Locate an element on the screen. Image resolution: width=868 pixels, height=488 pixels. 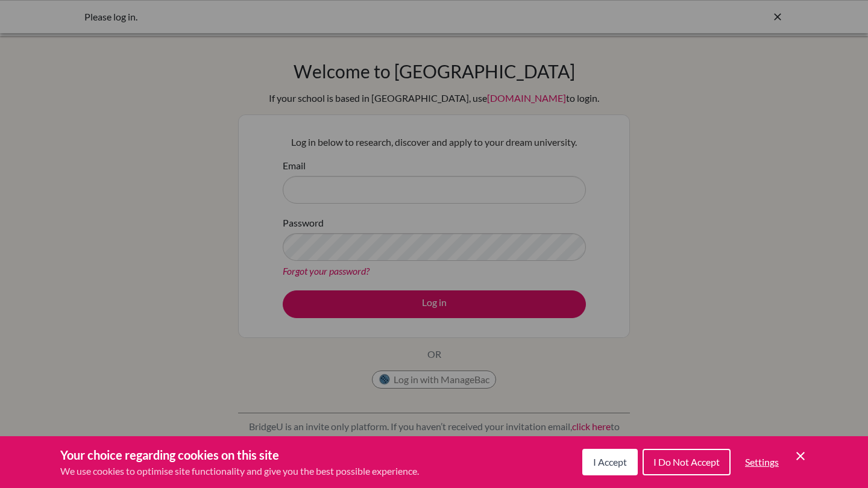
button: Save and close is located at coordinates (801, 456).